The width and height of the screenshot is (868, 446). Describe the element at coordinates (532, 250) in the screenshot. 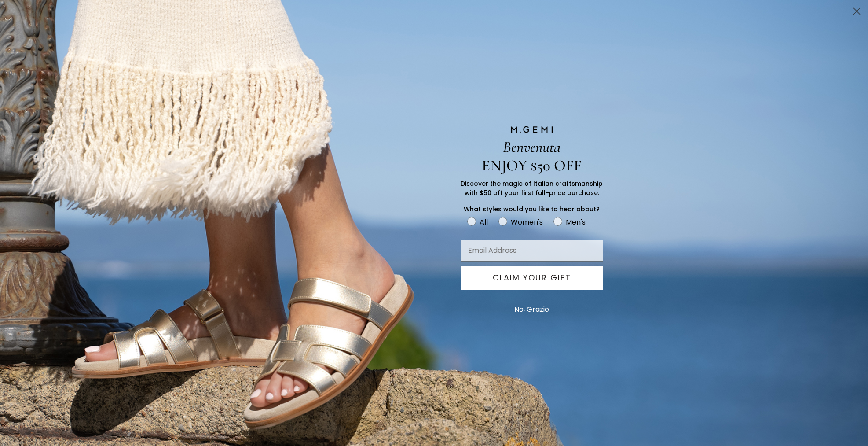

I see `input: Email Address` at that location.